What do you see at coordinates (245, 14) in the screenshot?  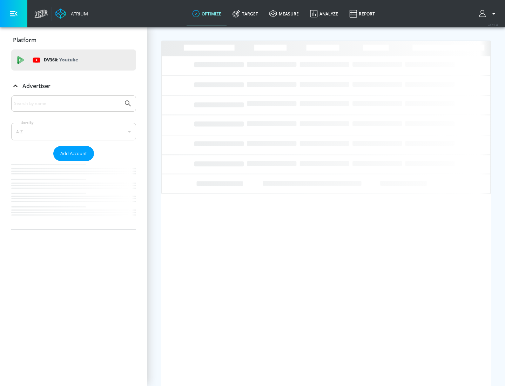 I see `a: Target` at bounding box center [245, 14].